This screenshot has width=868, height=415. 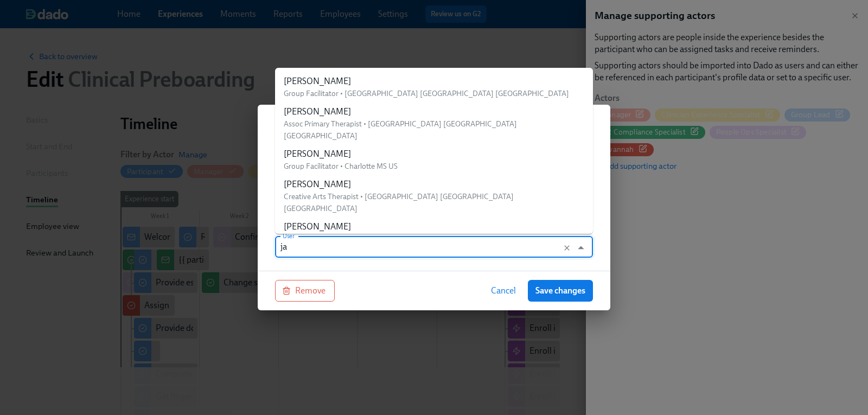 What do you see at coordinates (341, 166) in the screenshot?
I see `span: Group Facilitator • Charlotte MS US` at bounding box center [341, 166].